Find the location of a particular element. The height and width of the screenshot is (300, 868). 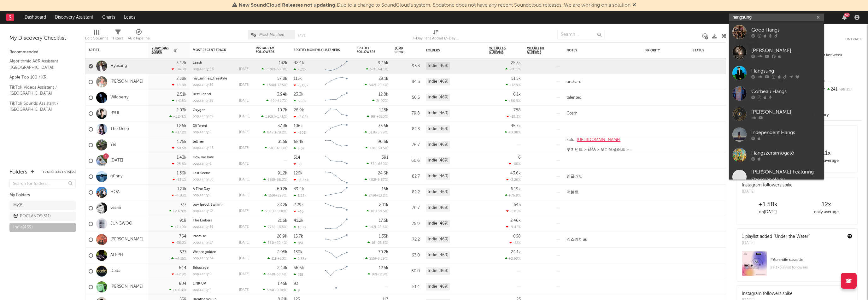

span: +5.99 % is located at coordinates (381, 132).